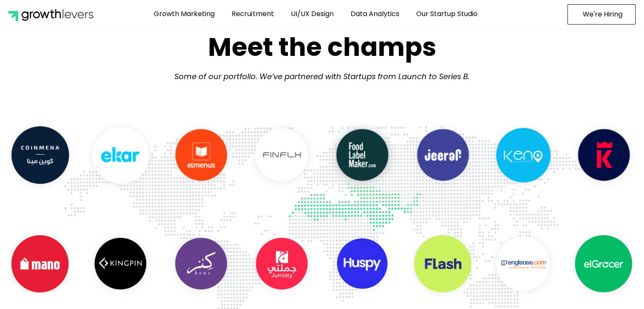 The image size is (644, 309). Describe the element at coordinates (363, 264) in the screenshot. I see `img: huspy@2x` at that location.